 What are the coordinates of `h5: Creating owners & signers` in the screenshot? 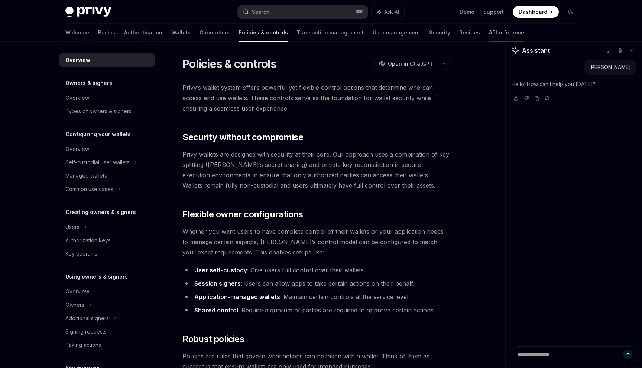 It's located at (101, 212).